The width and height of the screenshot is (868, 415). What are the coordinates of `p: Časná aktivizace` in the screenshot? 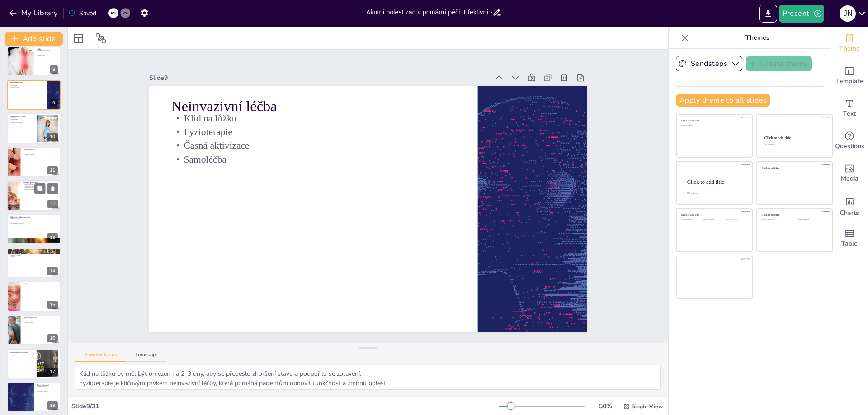 It's located at (297, 172).